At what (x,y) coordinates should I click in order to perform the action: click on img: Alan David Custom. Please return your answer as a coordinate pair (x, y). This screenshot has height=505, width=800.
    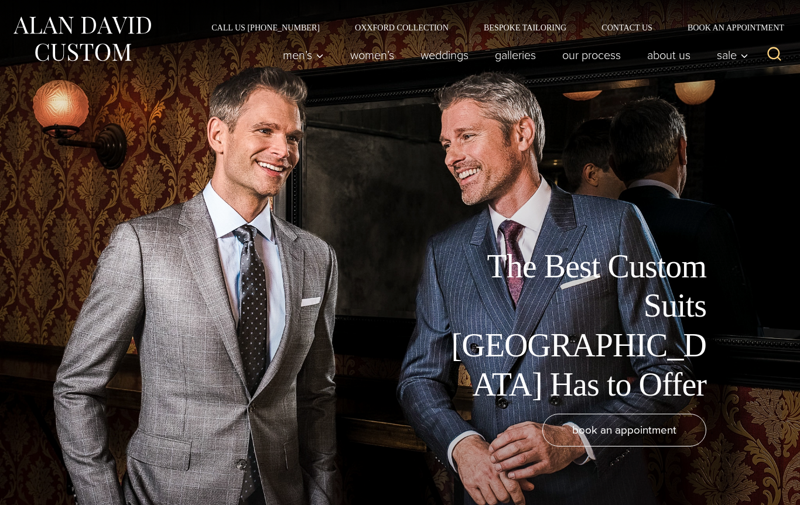
    Looking at the image, I should click on (82, 39).